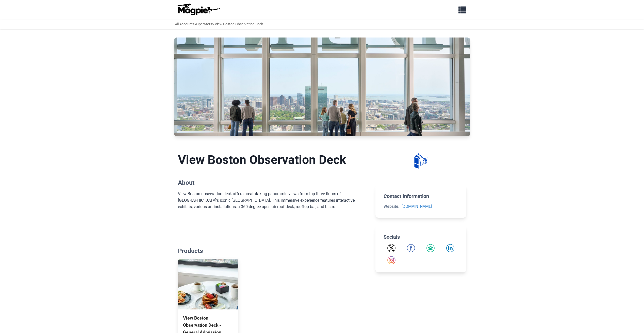  What do you see at coordinates (273, 251) in the screenshot?
I see `h2: Products` at bounding box center [273, 251].